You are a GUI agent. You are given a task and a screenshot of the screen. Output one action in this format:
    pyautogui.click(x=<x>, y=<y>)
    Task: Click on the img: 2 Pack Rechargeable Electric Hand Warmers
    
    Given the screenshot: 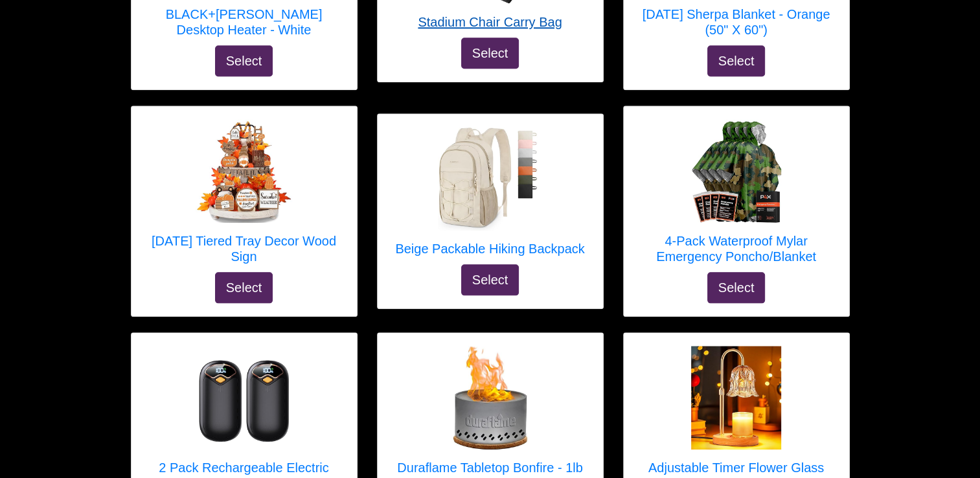 What is the action you would take?
    pyautogui.click(x=245, y=397)
    